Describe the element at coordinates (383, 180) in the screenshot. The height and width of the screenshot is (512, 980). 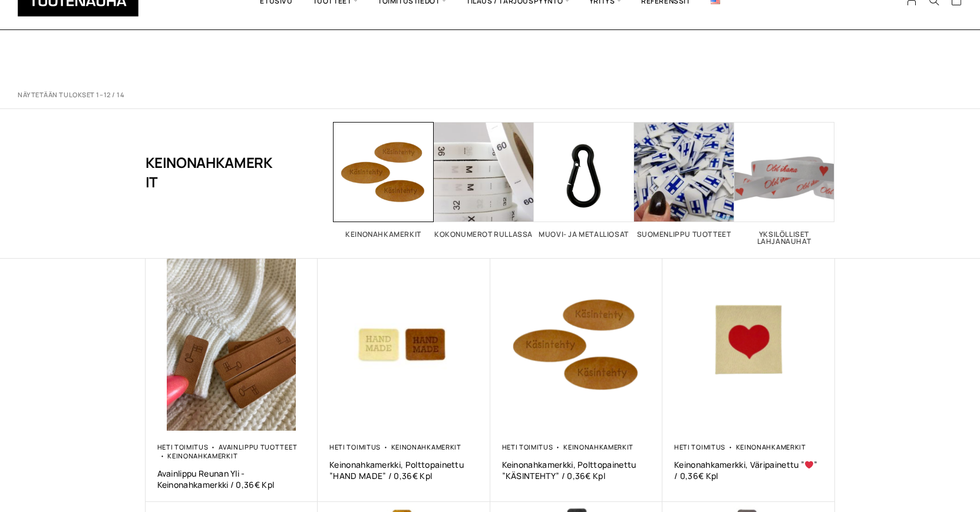
I see `a: Visit product category Keinonahkamerkit` at that location.